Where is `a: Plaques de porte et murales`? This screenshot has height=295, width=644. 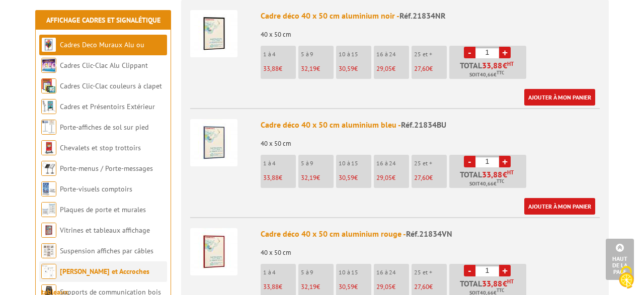 a: Plaques de porte et murales is located at coordinates (102, 210).